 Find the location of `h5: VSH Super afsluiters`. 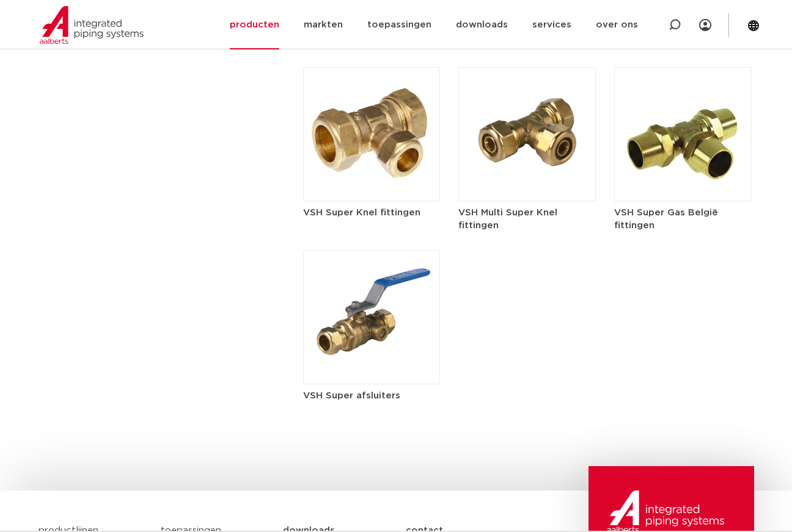

h5: VSH Super afsluiters is located at coordinates (372, 396).